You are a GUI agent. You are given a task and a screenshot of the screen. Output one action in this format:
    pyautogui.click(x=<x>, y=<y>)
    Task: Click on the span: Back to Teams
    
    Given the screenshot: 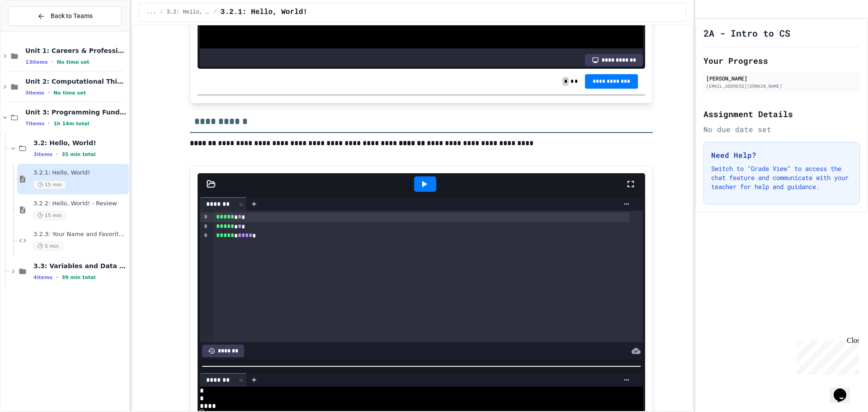 What is the action you would take?
    pyautogui.click(x=71, y=16)
    